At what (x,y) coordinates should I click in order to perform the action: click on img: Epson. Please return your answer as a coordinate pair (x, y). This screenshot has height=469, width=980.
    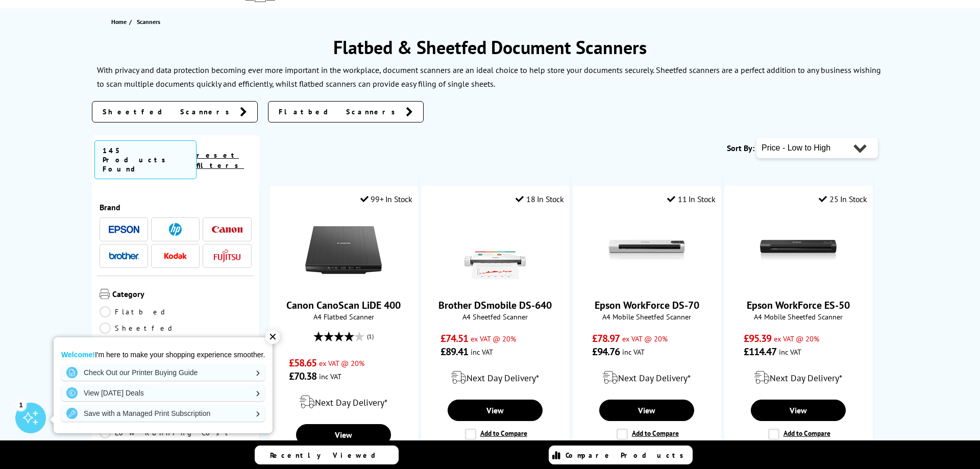
    Looking at the image, I should click on (124, 229).